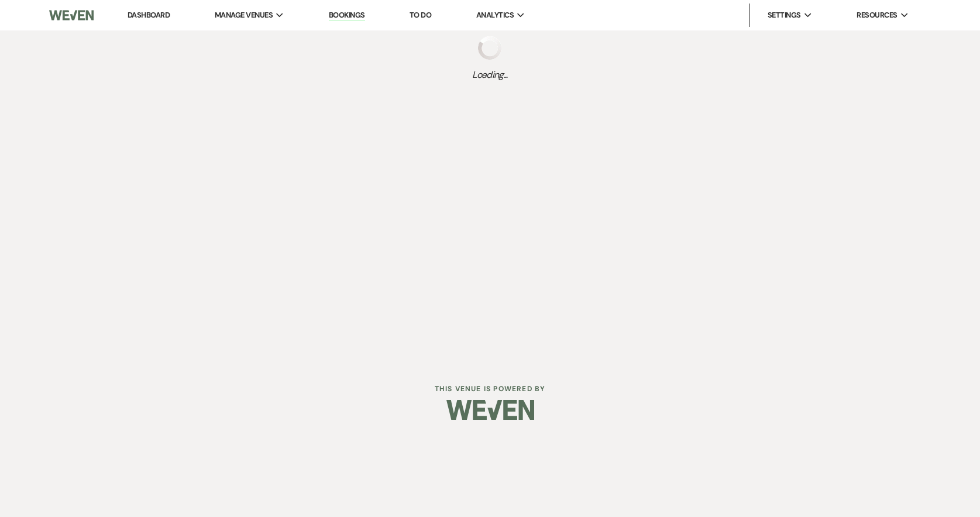 The width and height of the screenshot is (980, 517). Describe the element at coordinates (148, 15) in the screenshot. I see `a: Dashboard` at that location.